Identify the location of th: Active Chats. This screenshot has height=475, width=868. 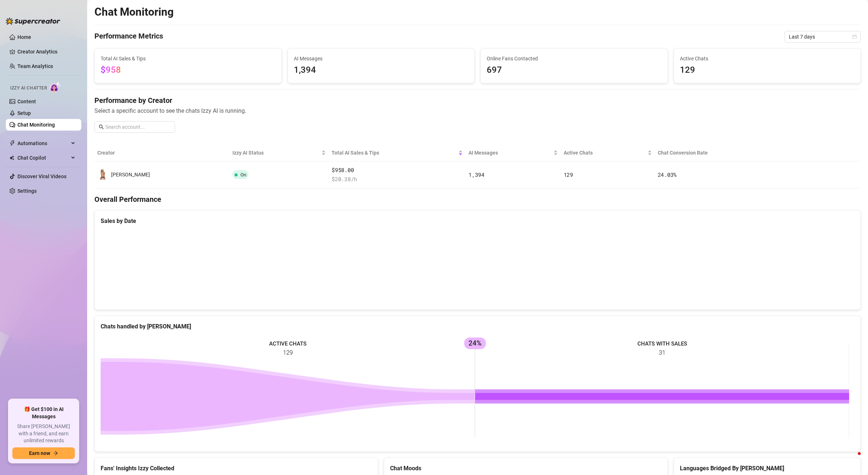
(608, 153).